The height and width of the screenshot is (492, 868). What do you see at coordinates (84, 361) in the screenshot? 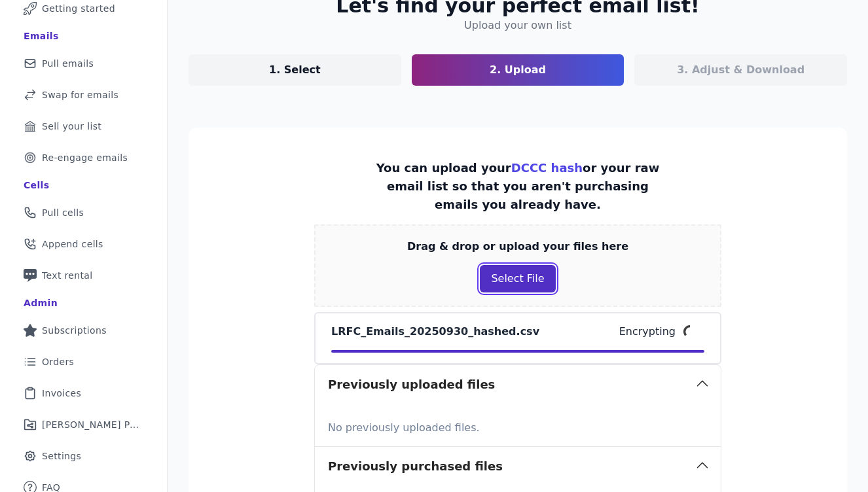
I see `a: Orders` at bounding box center [84, 361].